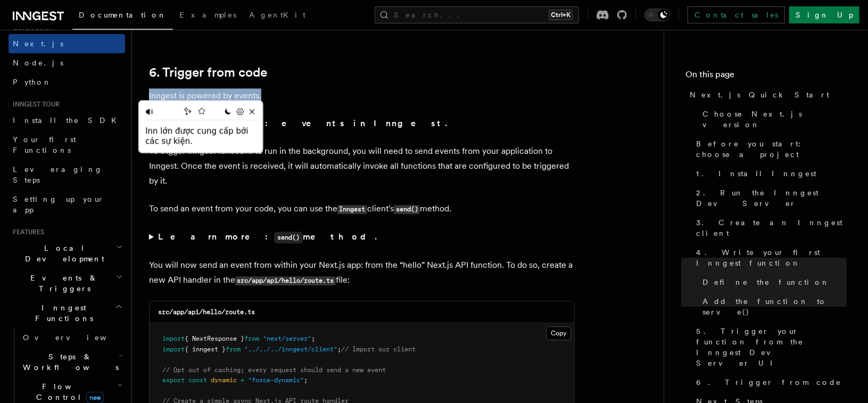 The image size is (868, 403). I want to click on a: Next.js, so click(66, 44).